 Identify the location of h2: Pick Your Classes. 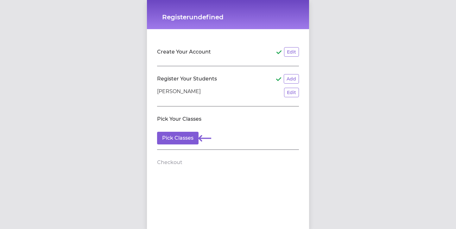
(179, 119).